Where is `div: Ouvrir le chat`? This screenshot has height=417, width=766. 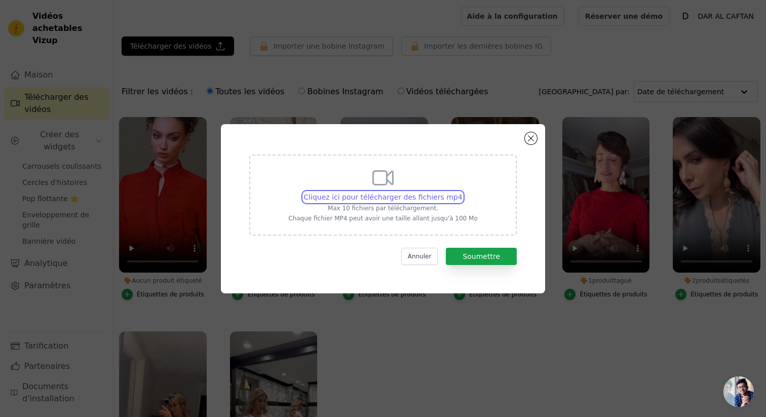 div: Ouvrir le chat is located at coordinates (739, 392).